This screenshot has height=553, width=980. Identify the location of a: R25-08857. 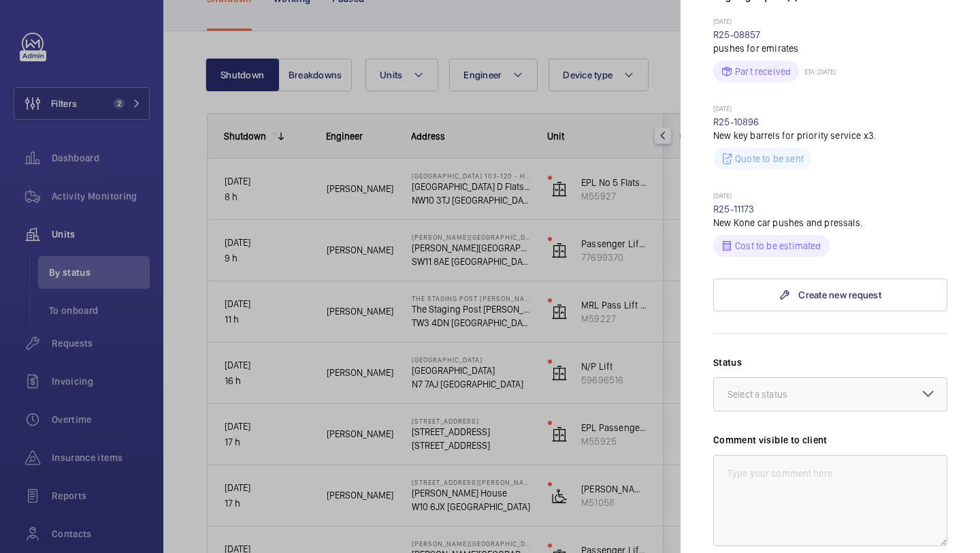
(737, 35).